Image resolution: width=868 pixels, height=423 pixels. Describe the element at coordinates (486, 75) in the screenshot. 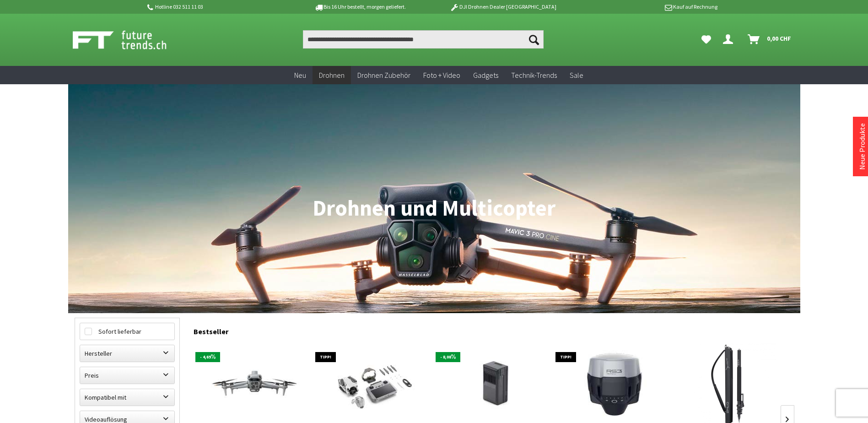

I see `a: Gadgets` at that location.